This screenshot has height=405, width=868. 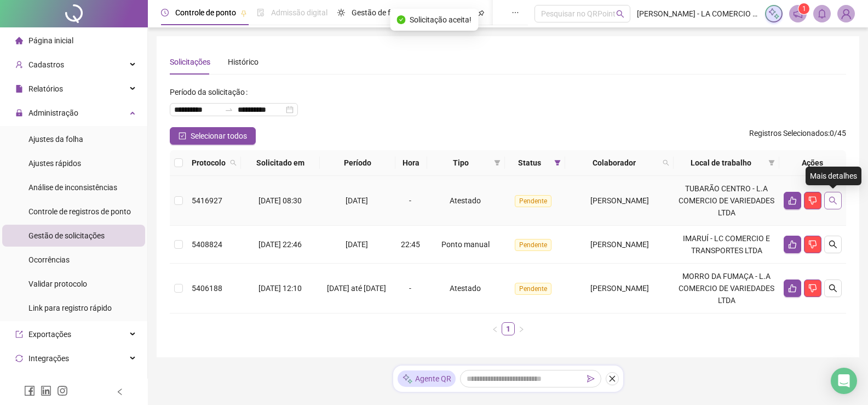 What do you see at coordinates (46, 390) in the screenshot?
I see `span: linkedin` at bounding box center [46, 390].